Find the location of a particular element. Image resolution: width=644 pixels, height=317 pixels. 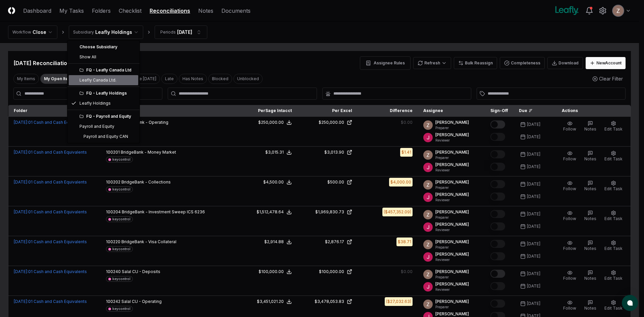

div: FQ - Leafly Holdings is located at coordinates (107, 94).